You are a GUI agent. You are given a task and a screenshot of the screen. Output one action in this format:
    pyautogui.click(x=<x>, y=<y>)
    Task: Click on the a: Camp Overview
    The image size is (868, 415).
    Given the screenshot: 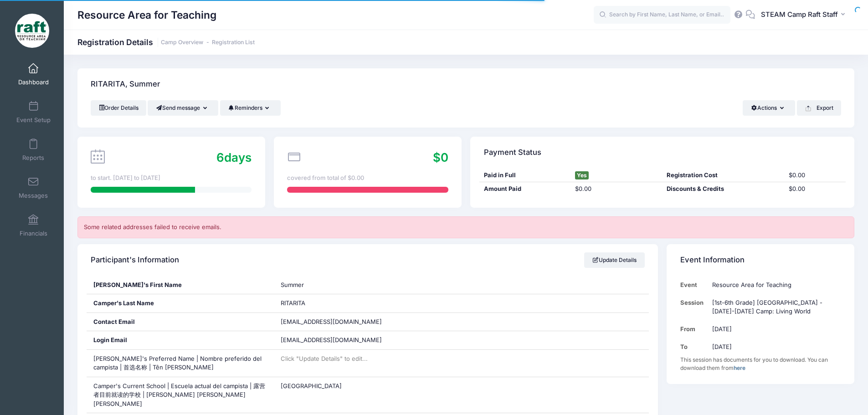 What is the action you would take?
    pyautogui.click(x=182, y=42)
    